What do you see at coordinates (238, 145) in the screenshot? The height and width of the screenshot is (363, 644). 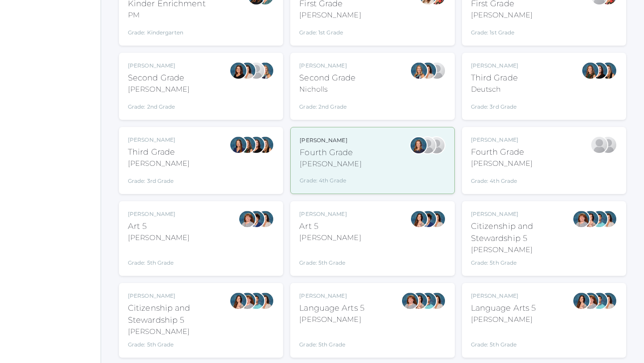 I see `div: Lori Webster` at bounding box center [238, 145].